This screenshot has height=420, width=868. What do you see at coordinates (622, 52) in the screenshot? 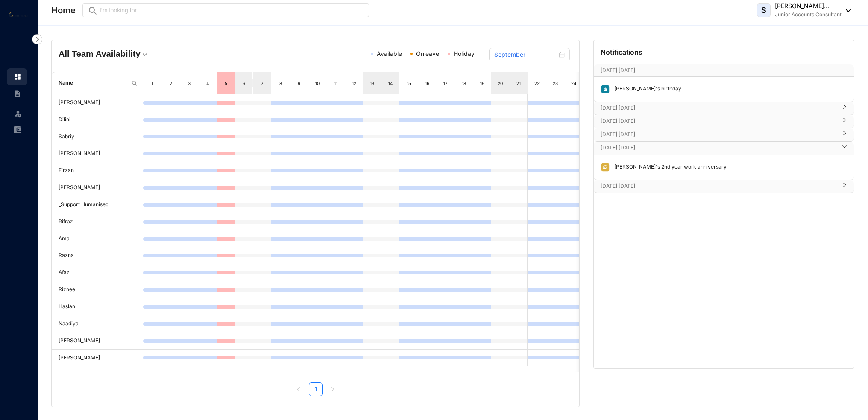
I see `p: Notifications` at bounding box center [622, 52].